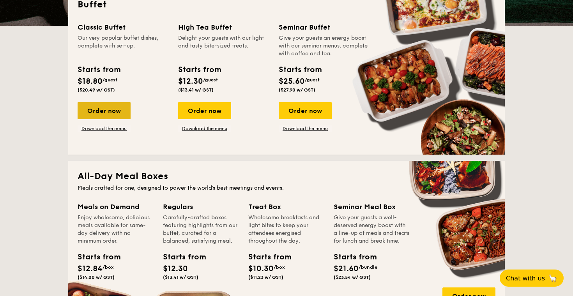 The image size is (573, 296). Describe the element at coordinates (325, 46) in the screenshot. I see `div: Give your guests an energy boost with our seminar menus, complete with coffee and tea.` at that location.